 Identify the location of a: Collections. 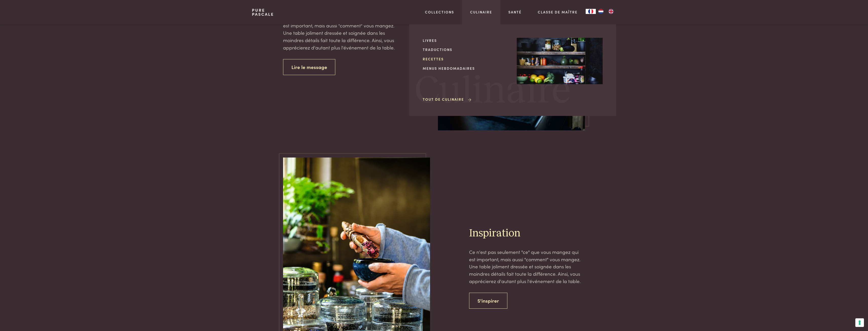
(439, 12).